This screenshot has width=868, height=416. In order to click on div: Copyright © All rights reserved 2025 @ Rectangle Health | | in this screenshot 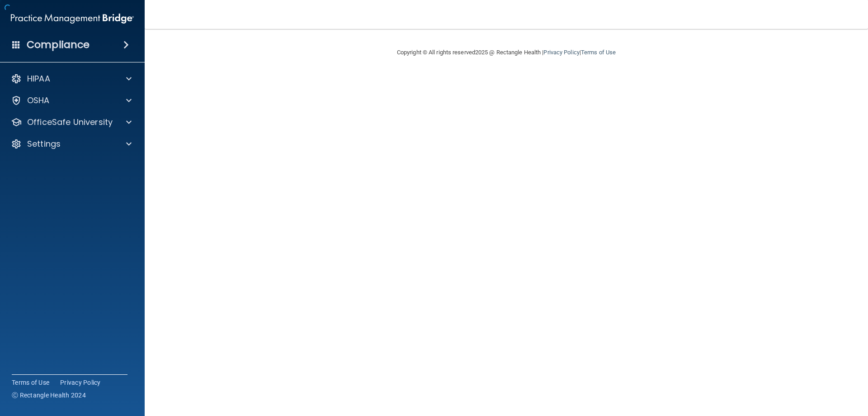, I will do `click(507, 53)`.